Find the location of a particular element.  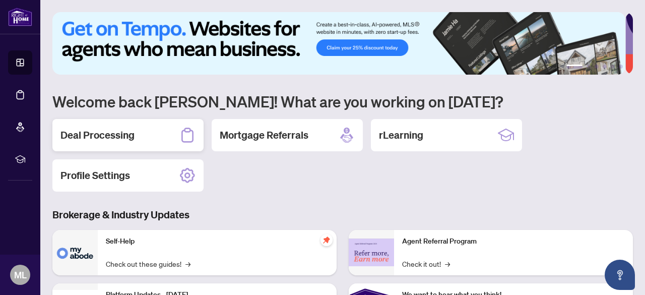

button: Open asap is located at coordinates (620, 275).